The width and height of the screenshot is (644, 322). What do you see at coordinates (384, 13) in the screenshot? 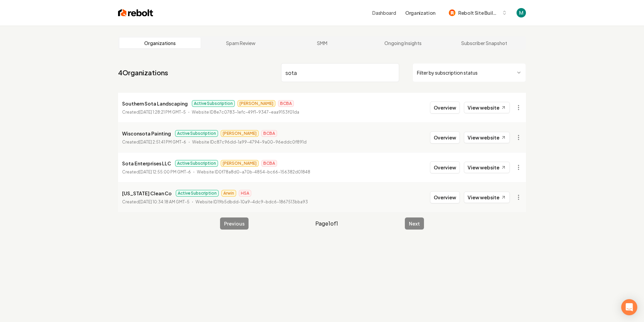
I see `a: Dashboard` at bounding box center [384, 13].